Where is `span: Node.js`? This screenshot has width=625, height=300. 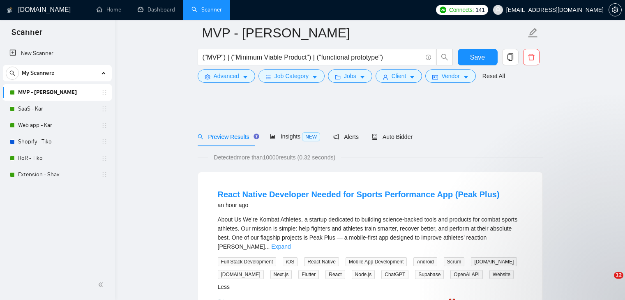
span: Node.js is located at coordinates (363, 274).